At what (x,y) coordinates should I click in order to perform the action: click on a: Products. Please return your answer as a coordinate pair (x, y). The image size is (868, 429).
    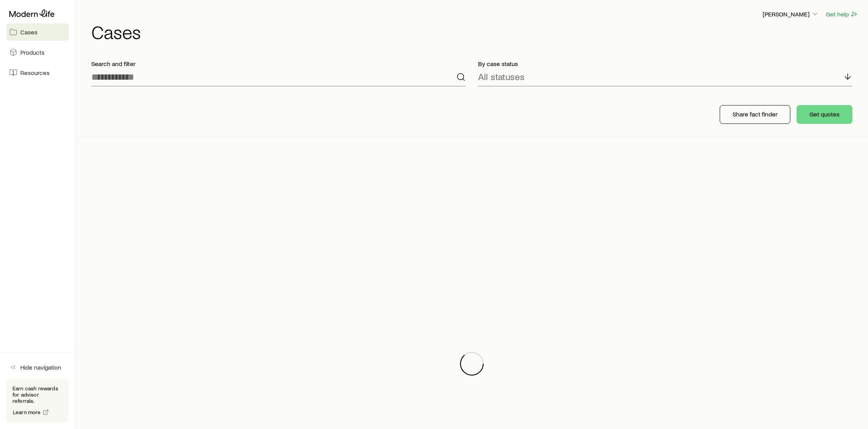
    Looking at the image, I should click on (37, 52).